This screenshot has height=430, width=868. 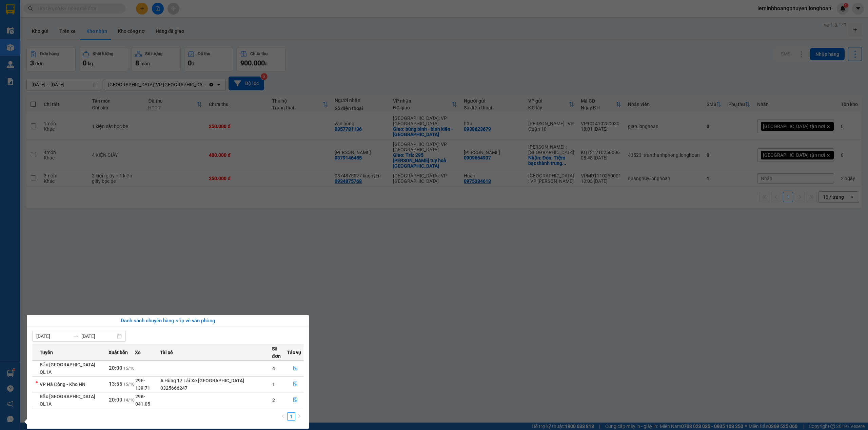 I want to click on span: 1, so click(x=274, y=384).